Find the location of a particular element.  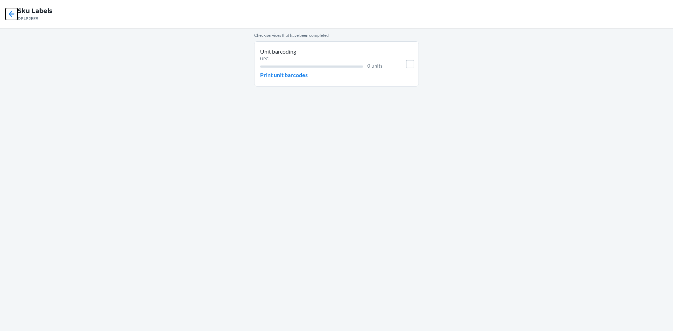

div: DPLP2EE9 is located at coordinates (35, 19).